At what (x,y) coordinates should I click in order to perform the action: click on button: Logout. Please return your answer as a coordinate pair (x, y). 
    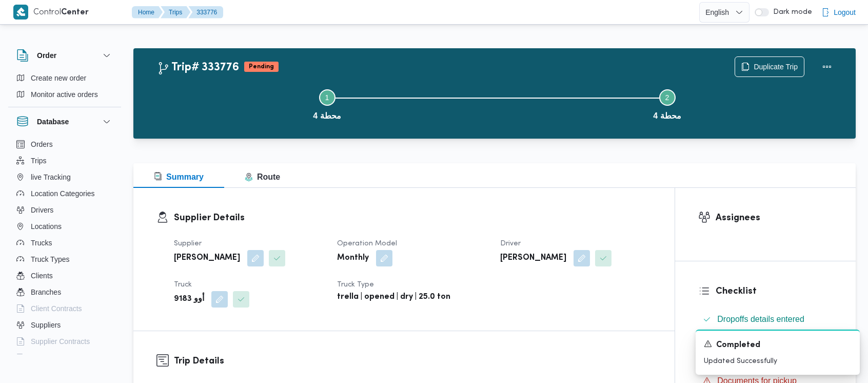
    Looking at the image, I should click on (838, 12).